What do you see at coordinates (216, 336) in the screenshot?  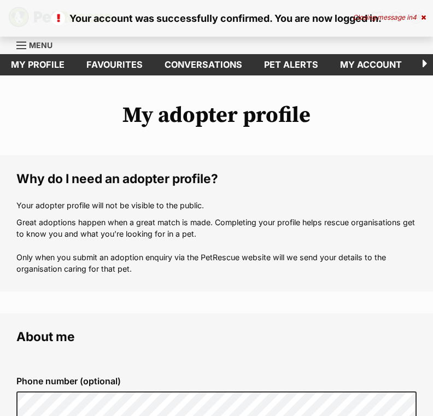 I see `legend: About me` at bounding box center [216, 336].